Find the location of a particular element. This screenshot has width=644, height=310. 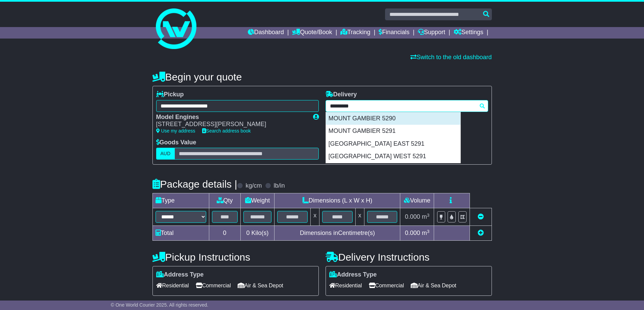

span: © One World Courier 2025. All rights reserved. is located at coordinates (159, 305).